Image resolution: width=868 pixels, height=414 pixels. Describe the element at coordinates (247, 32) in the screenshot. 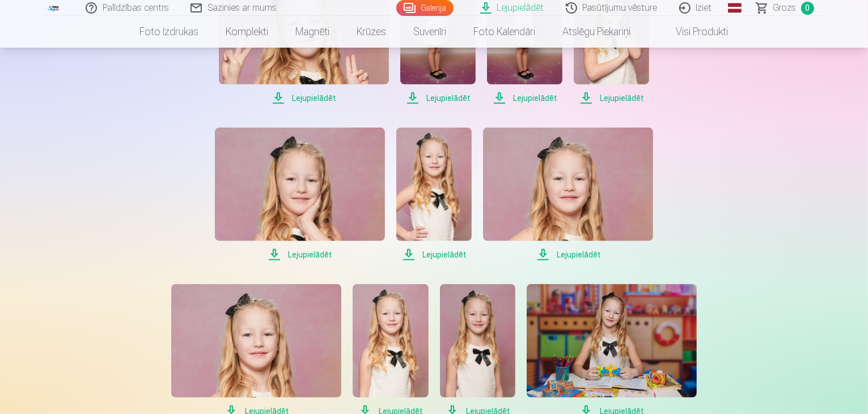

I see `a: Komplekti` at that location.